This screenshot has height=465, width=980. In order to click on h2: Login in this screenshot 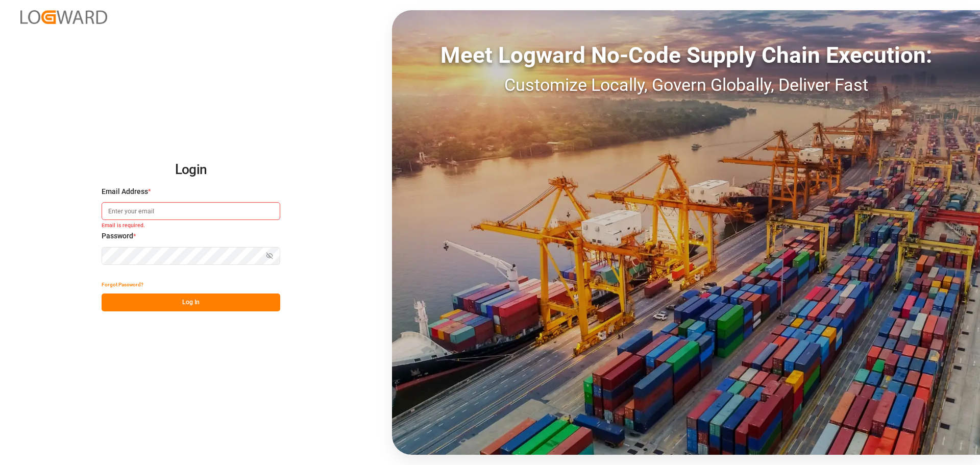, I will do `click(191, 170)`.